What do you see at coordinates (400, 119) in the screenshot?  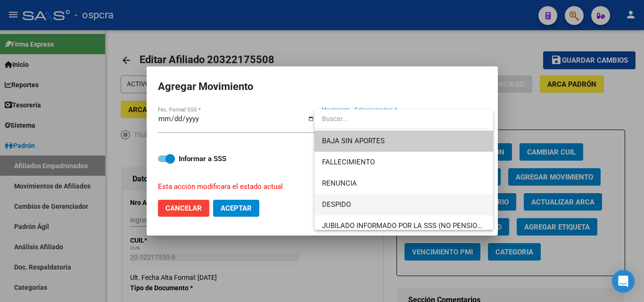 I see `input: dropdown search` at bounding box center [400, 119].